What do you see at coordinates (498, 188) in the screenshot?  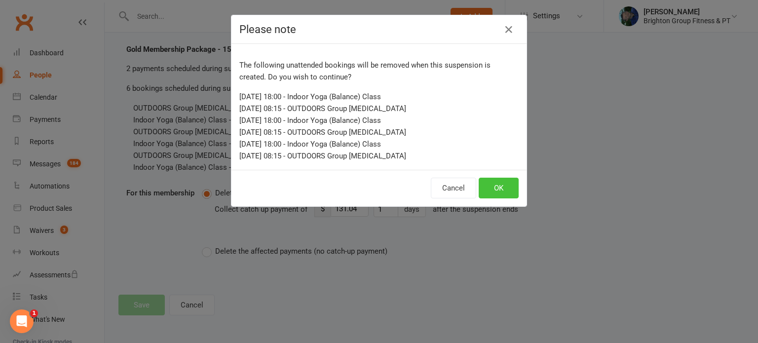 I see `button: OK` at bounding box center [498, 188].